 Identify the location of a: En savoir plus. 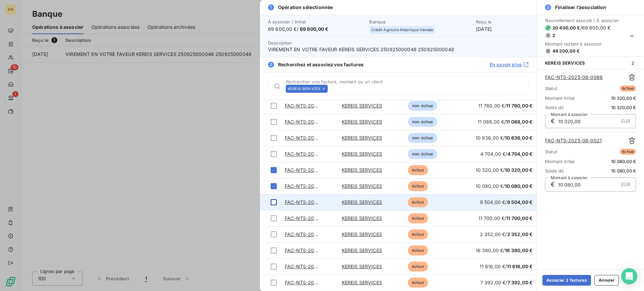
(509, 65).